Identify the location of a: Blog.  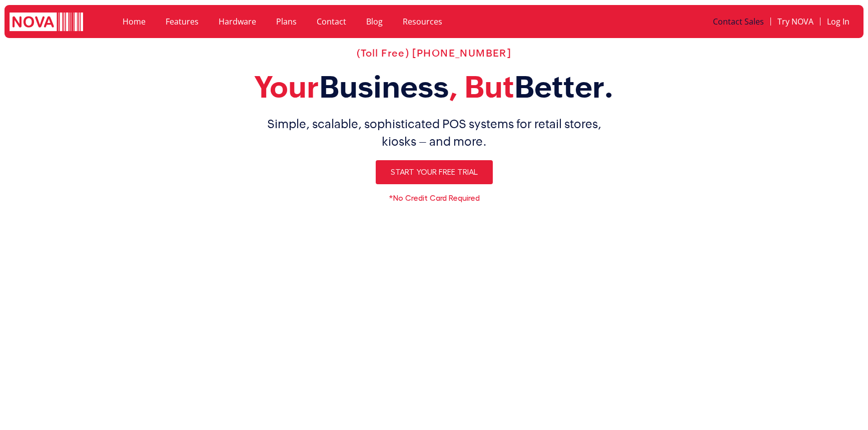
(374, 22).